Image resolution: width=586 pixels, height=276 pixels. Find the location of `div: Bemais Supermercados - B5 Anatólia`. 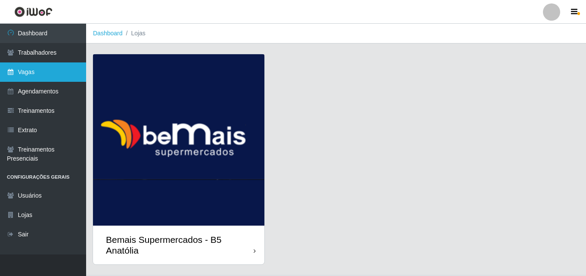

div: Bemais Supermercados - B5 Anatólia is located at coordinates (180, 245).